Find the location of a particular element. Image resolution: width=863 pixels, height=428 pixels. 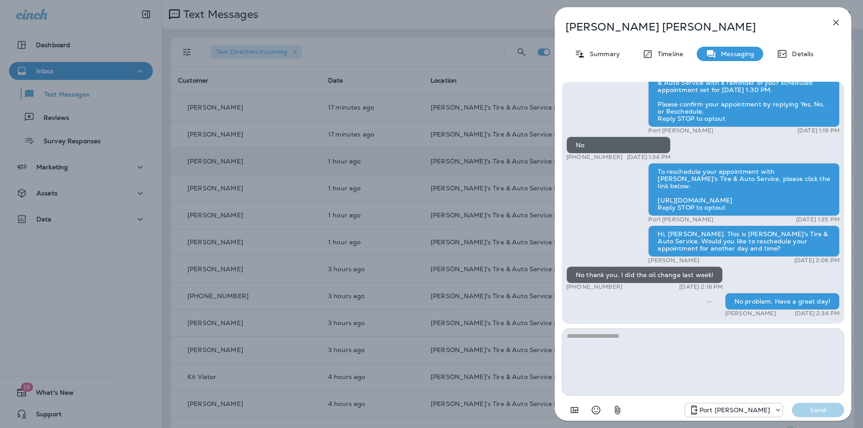

div: No problem. Have a great day! is located at coordinates (782, 301).